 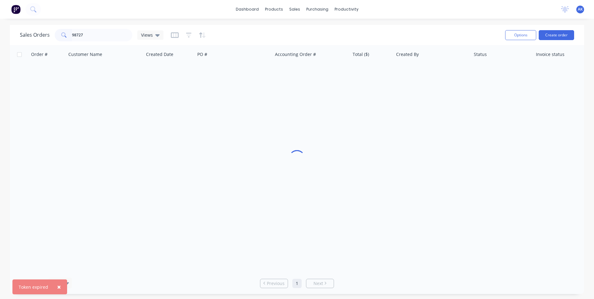 What do you see at coordinates (202, 54) in the screenshot?
I see `div: PO #` at bounding box center [202, 54].